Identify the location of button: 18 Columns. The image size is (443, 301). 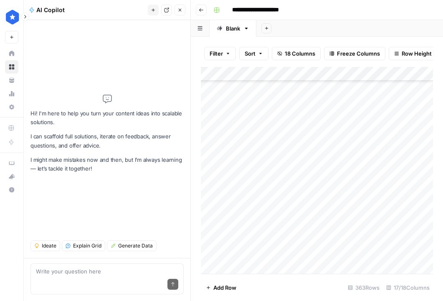
(296, 53).